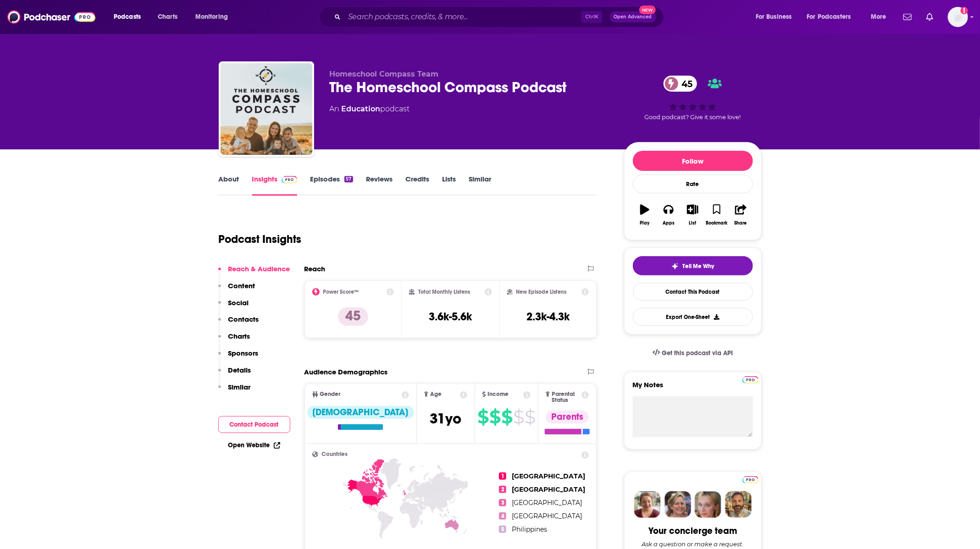 This screenshot has height=549, width=980. Describe the element at coordinates (692, 531) in the screenshot. I see `div: Your concierge team` at that location.